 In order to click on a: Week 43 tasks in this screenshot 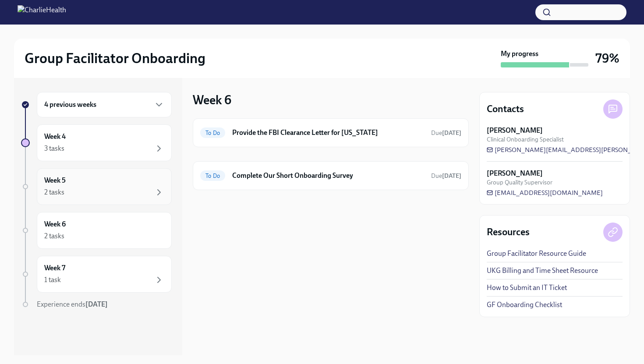, I will do `click(96, 142)`.